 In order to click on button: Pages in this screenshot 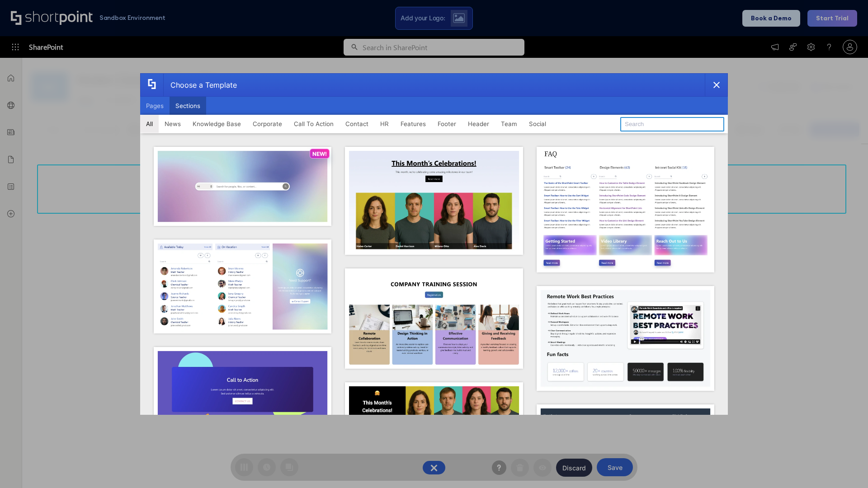, I will do `click(155, 106)`.